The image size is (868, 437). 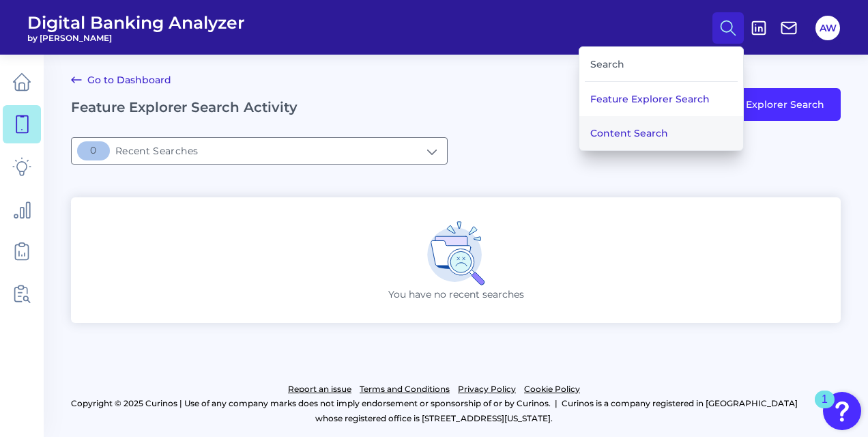 I want to click on button: Content Search, so click(x=661, y=133).